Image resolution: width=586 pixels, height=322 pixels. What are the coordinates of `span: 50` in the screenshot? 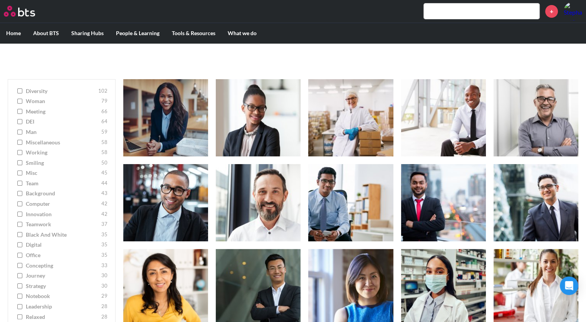 It's located at (104, 163).